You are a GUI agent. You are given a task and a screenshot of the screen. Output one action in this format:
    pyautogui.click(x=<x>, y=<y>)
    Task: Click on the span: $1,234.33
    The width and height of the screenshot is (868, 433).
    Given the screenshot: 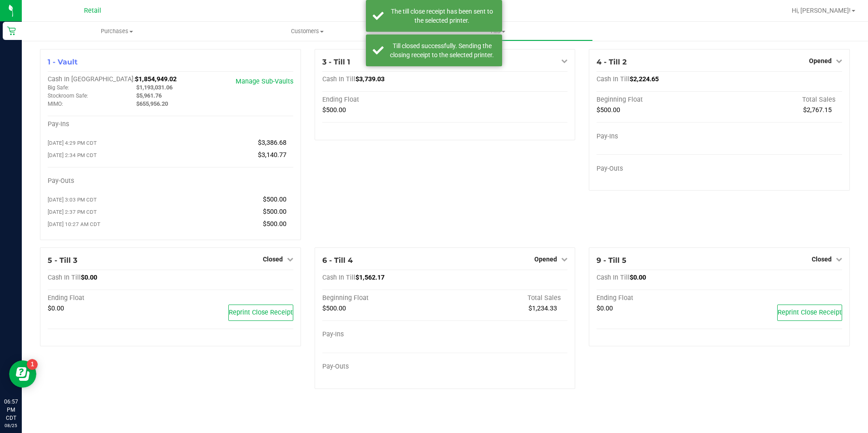 What is the action you would take?
    pyautogui.click(x=543, y=308)
    